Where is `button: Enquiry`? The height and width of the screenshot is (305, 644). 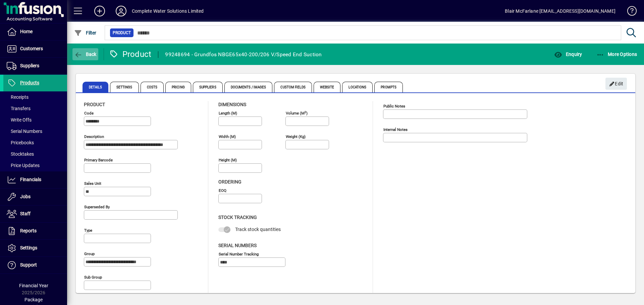 button: Enquiry is located at coordinates (568, 55).